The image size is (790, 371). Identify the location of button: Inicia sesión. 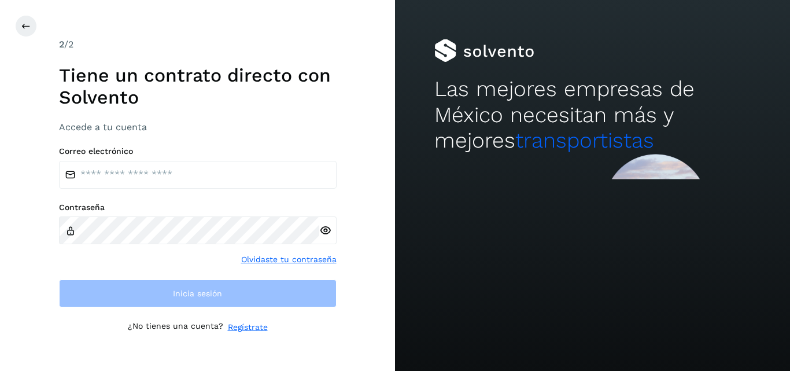
(198, 293).